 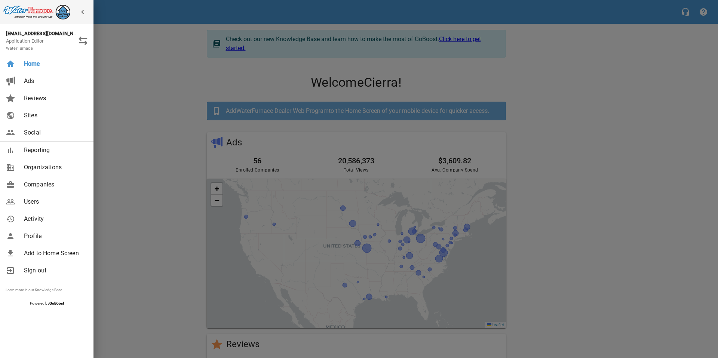 I want to click on span: Reporting, so click(x=54, y=150).